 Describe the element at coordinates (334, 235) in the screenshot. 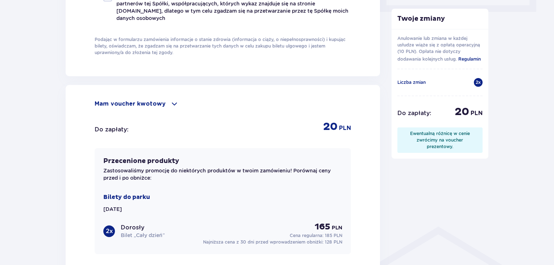

I see `span: 185 PLN` at that location.